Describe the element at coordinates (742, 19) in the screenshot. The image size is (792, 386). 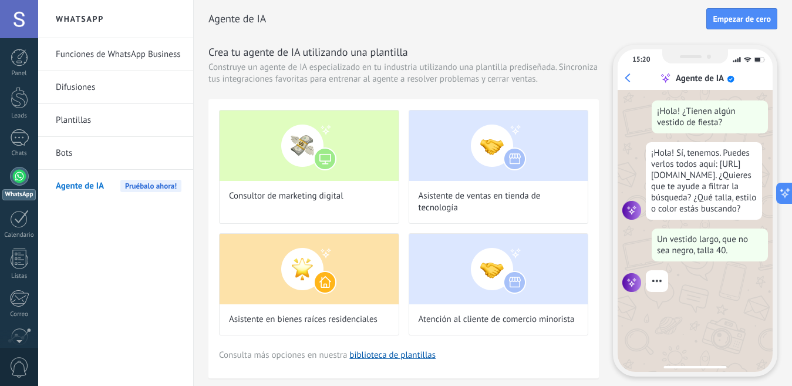
I see `button: Empezar de cero` at that location.